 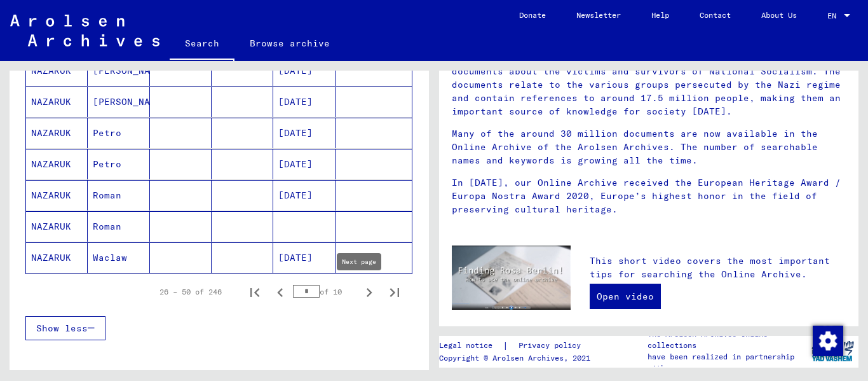 What do you see at coordinates (828, 341) in the screenshot?
I see `div: Zustimmung ändern` at bounding box center [828, 341].